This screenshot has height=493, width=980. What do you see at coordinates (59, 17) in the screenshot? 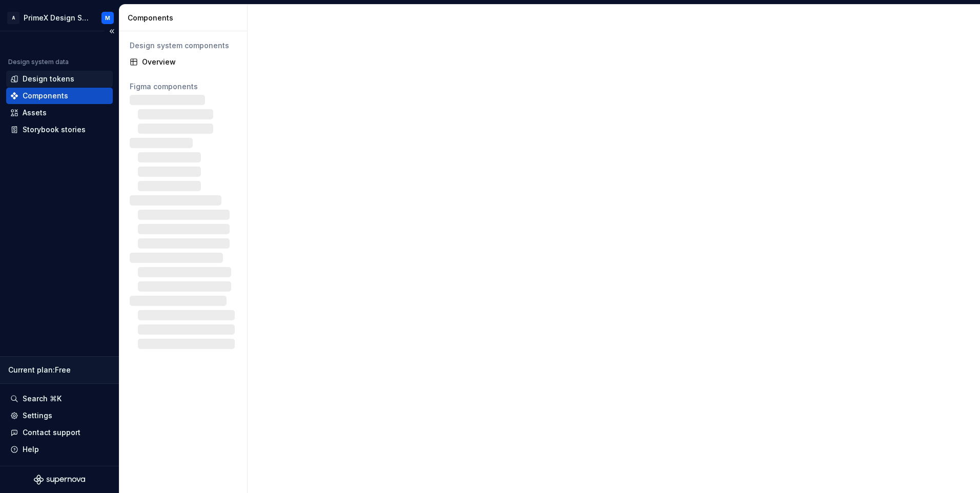
I see `button: APrimeX Design SystemM` at bounding box center [59, 17].